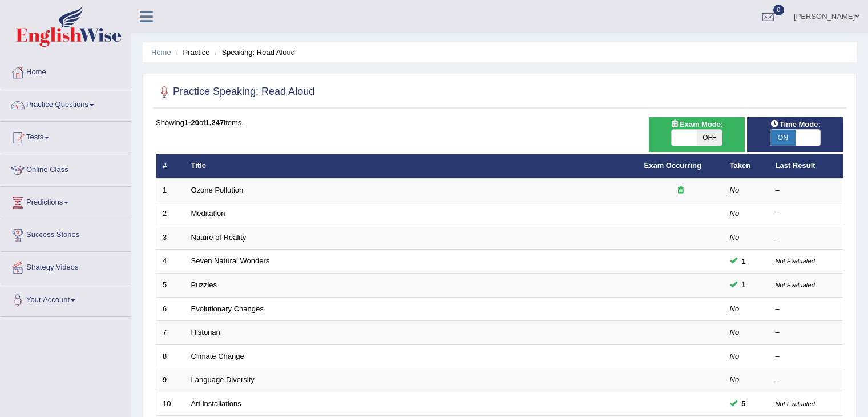  I want to click on td: 9, so click(171, 380).